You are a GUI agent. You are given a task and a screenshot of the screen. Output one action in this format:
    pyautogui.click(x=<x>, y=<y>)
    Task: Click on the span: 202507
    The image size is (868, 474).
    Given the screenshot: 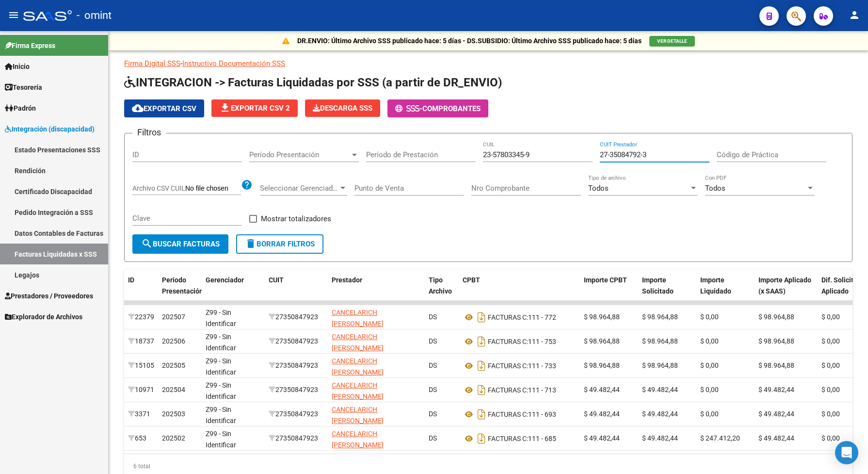 What is the action you would take?
    pyautogui.click(x=173, y=317)
    